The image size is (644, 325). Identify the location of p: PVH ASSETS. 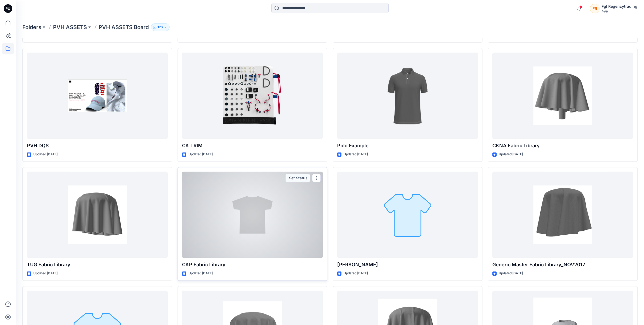
(70, 27).